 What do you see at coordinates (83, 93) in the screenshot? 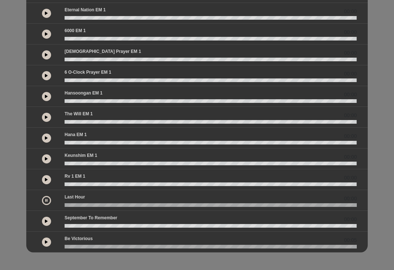
I see `p: Hansoongan EM 1` at bounding box center [83, 93].